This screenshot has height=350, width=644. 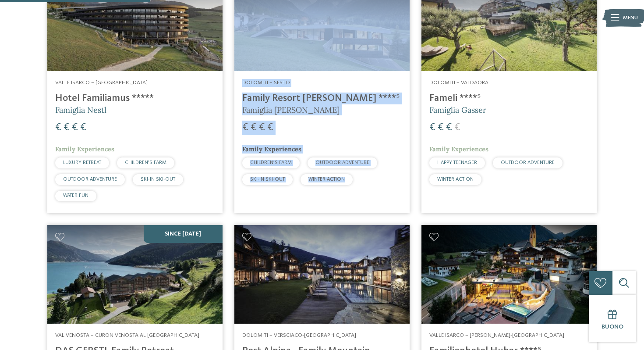 I want to click on span: Famiglia Gasser, so click(x=458, y=109).